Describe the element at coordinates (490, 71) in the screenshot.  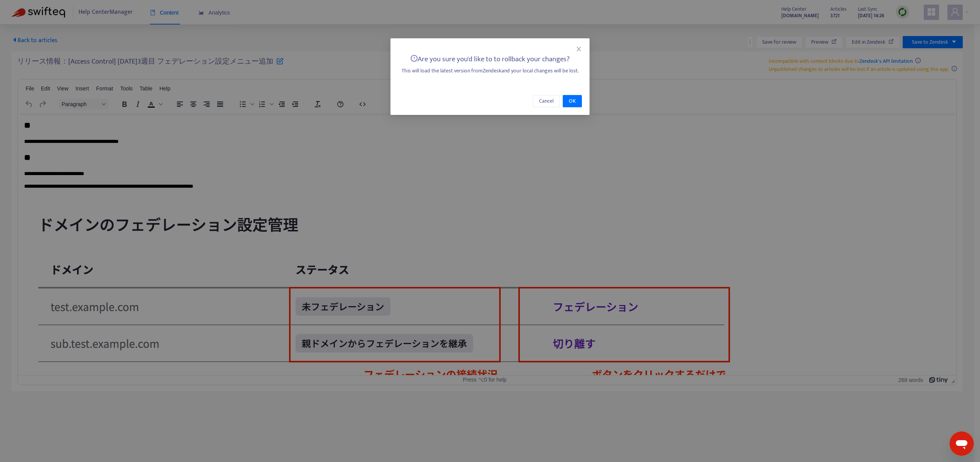
I see `div: This will load the latest version from Zendesk and your local changes will be lost.` at that location.